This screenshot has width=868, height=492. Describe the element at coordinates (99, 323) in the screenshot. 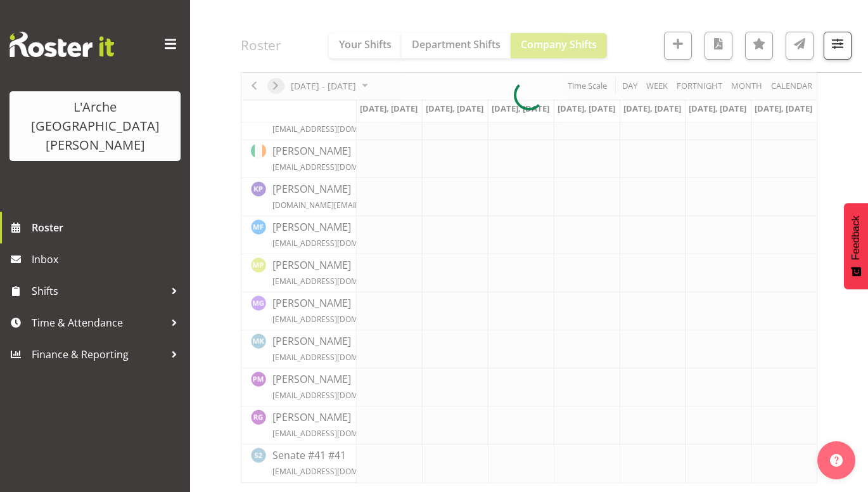

I see `span: Time & Attendance` at that location.